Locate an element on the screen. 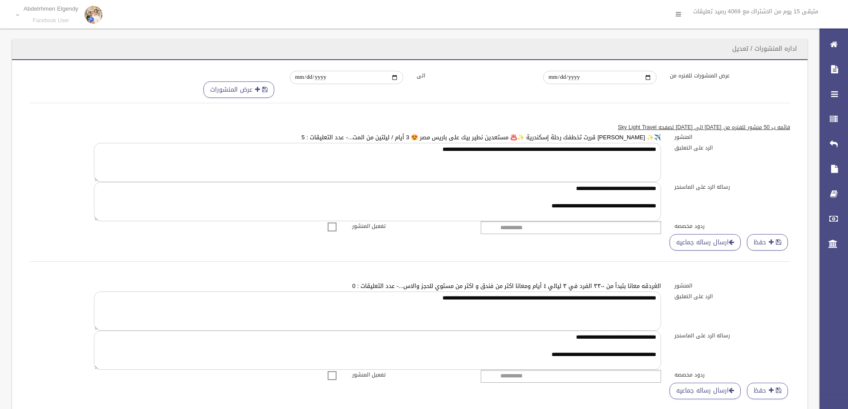  header: اداره المنشورات / تعديل is located at coordinates (765, 49).